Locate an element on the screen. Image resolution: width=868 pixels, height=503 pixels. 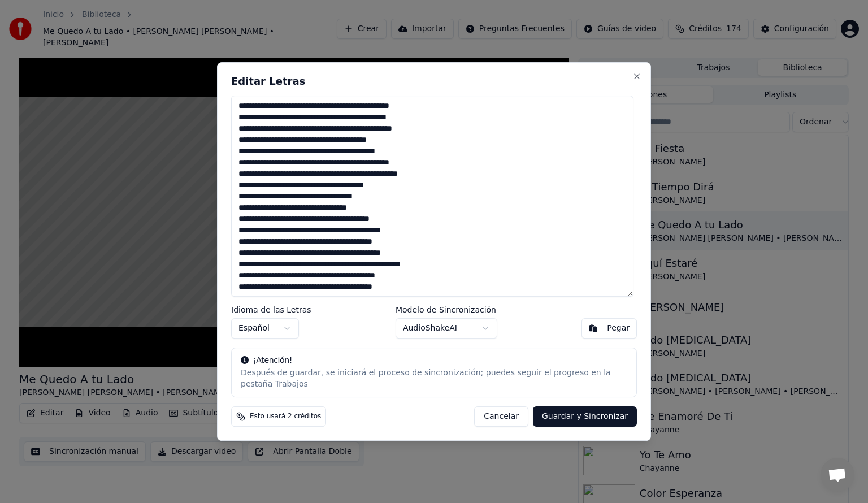
div: Después de guardar, se iniciará el proceso de sincronización; puedes seguir el progreso en la pes... is located at coordinates (434, 379).